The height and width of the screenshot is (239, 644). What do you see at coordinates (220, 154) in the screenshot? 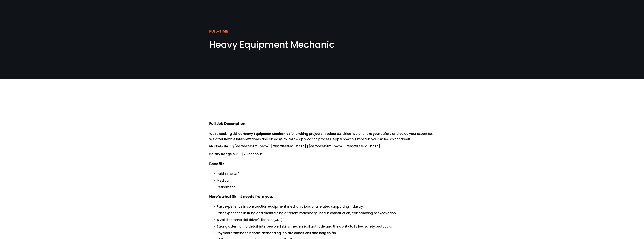
I see `strong: Salary Range` at bounding box center [220, 154].